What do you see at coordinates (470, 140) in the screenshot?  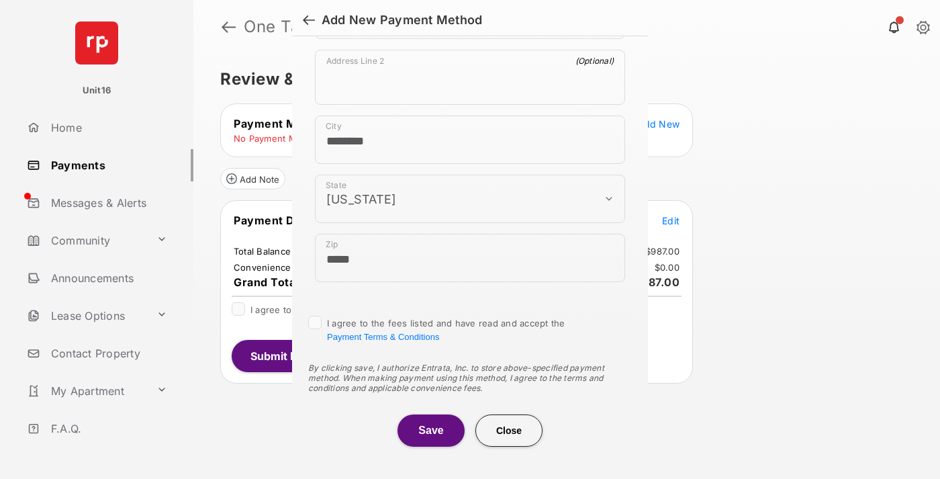 I see `div: payment_method_screening[postal_addresses][locality]` at bounding box center [470, 140].